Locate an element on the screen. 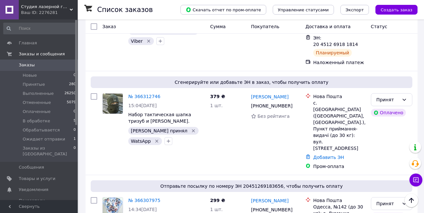  span: В обработке is located at coordinates (36, 121).